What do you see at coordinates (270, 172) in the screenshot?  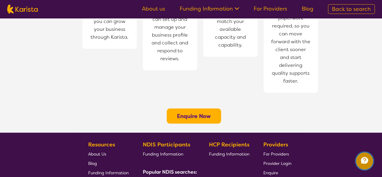 I see `span: Enquire` at bounding box center [270, 172].